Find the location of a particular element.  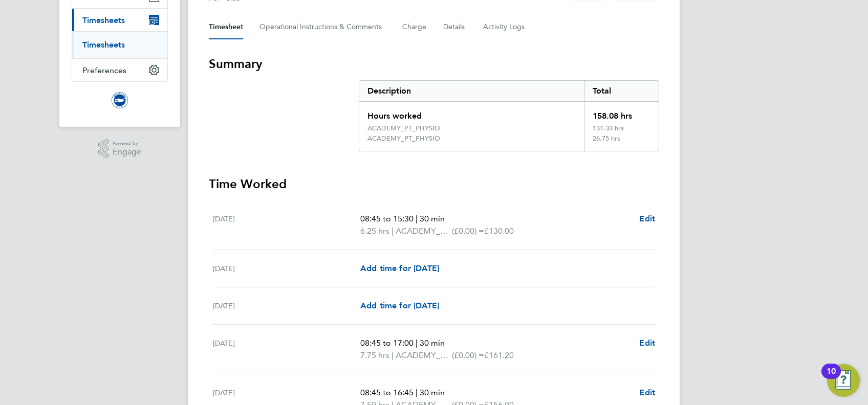

span: 08:45 to 15:30 is located at coordinates (387, 218).